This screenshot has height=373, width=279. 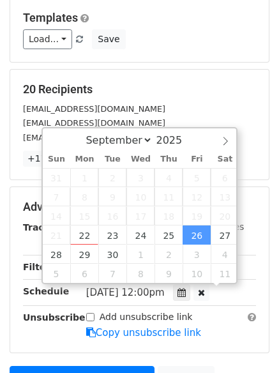 What do you see at coordinates (139, 89) in the screenshot?
I see `h5: 20 Recipients` at bounding box center [139, 89].